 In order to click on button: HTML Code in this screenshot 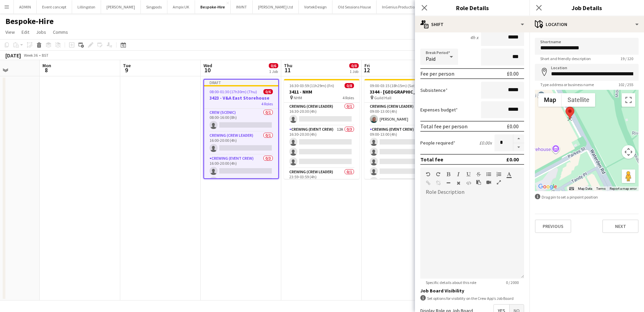, I will do `click(469, 183)`.